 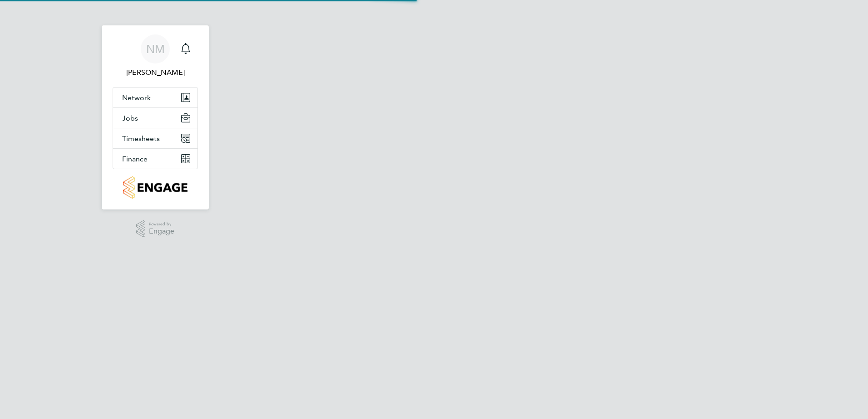 I want to click on span: Finance, so click(x=135, y=159).